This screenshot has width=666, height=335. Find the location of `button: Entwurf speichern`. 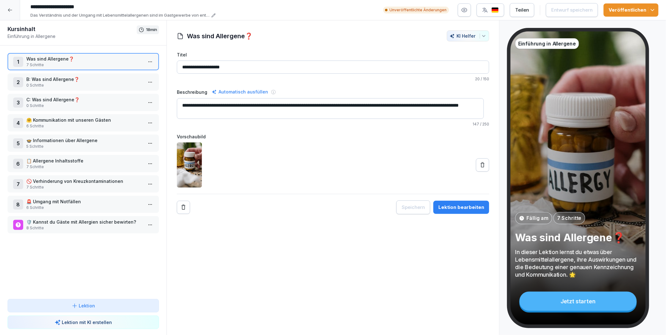

button: Entwurf speichern is located at coordinates (572, 10).